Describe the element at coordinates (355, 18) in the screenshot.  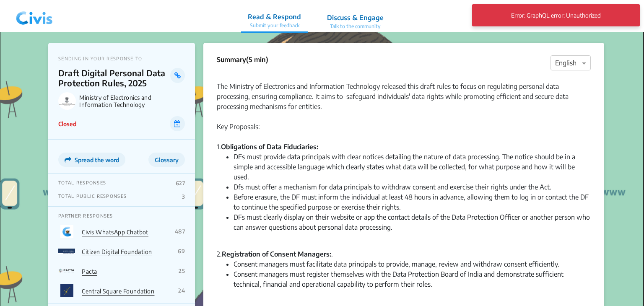
I see `p: Discuss & Engage` at that location.